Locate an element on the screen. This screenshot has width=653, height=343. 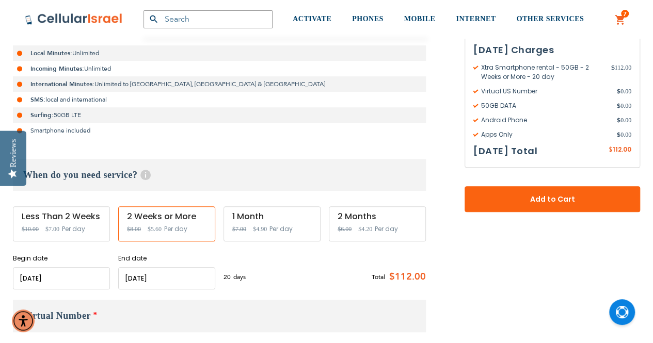
div: 2 Months is located at coordinates (377, 217).